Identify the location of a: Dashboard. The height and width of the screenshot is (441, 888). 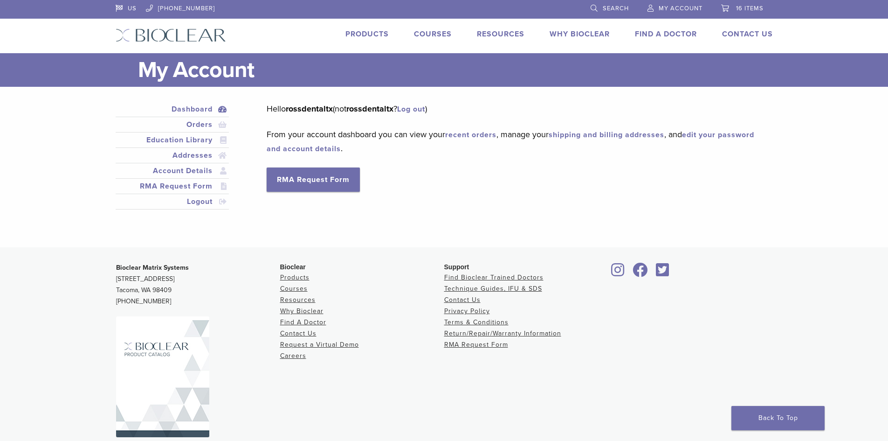
(172, 109).